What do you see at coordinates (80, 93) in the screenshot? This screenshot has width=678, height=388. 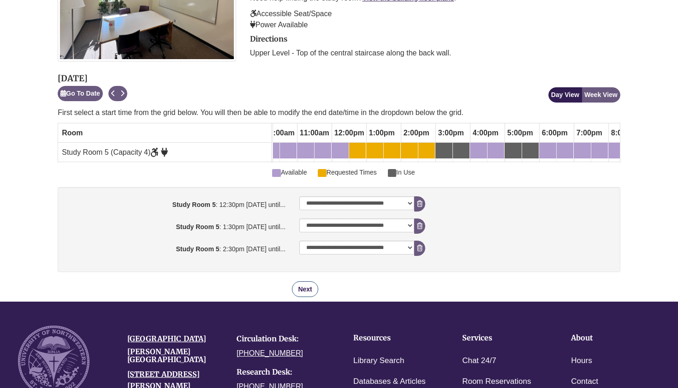 I see `button: Go To Date` at bounding box center [80, 93].